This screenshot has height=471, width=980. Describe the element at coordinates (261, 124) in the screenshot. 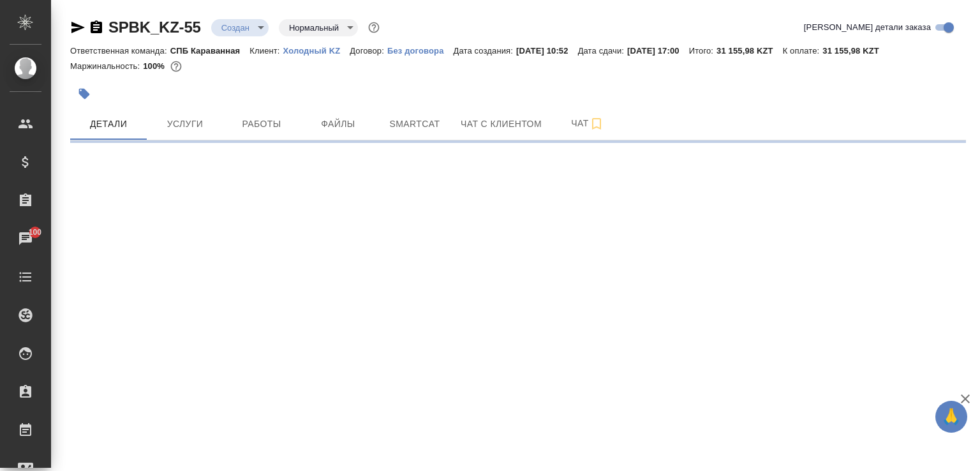

I see `span: Работы` at that location.